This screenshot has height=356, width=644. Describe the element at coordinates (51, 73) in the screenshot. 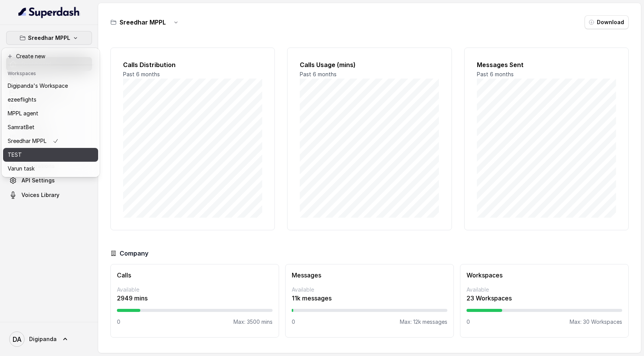

I see `header: Workspaces` at that location.